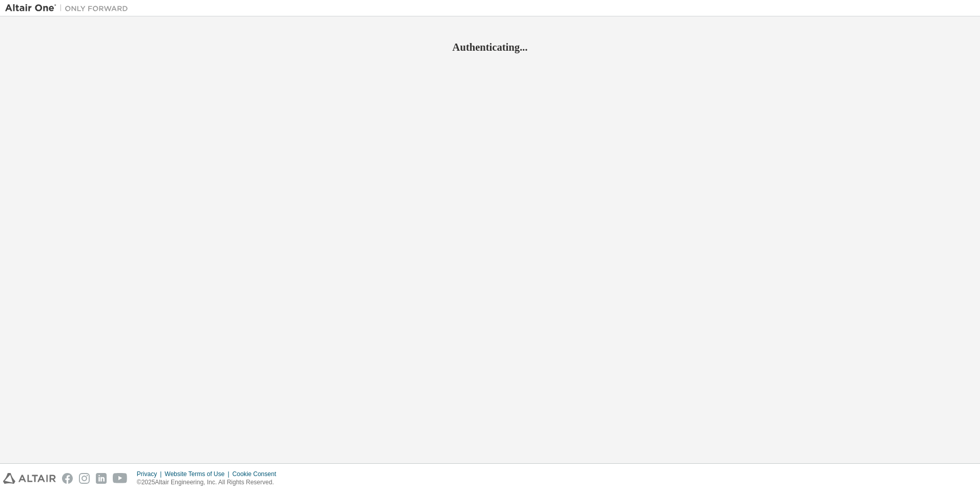  I want to click on div: Website Terms of Use, so click(198, 474).